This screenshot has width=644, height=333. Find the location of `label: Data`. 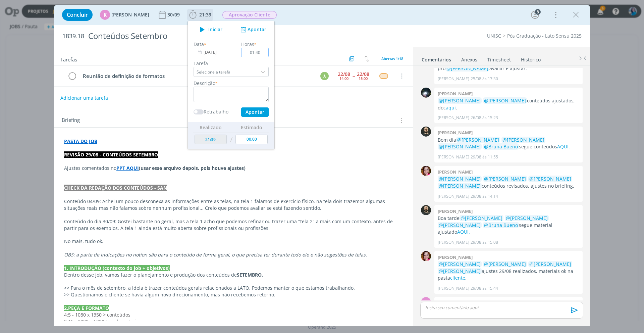

label: Data is located at coordinates (199, 44).